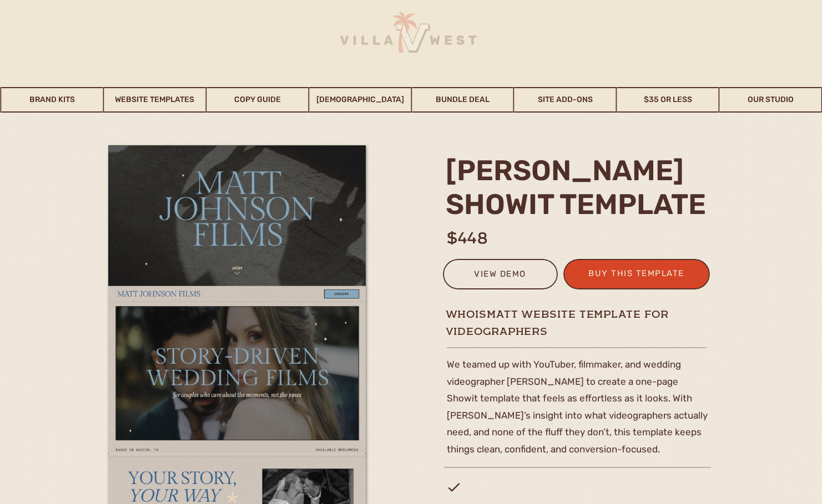  What do you see at coordinates (462, 100) in the screenshot?
I see `a: Bundle Deal` at bounding box center [462, 100].